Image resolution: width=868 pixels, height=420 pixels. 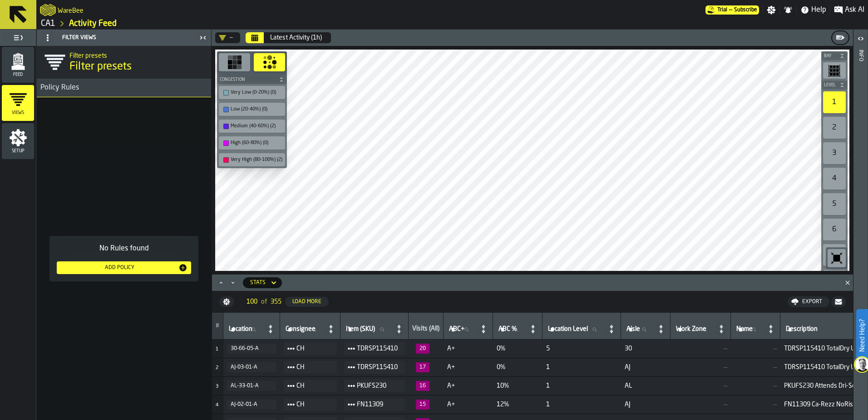 I want to click on div: Load More, so click(x=307, y=301).